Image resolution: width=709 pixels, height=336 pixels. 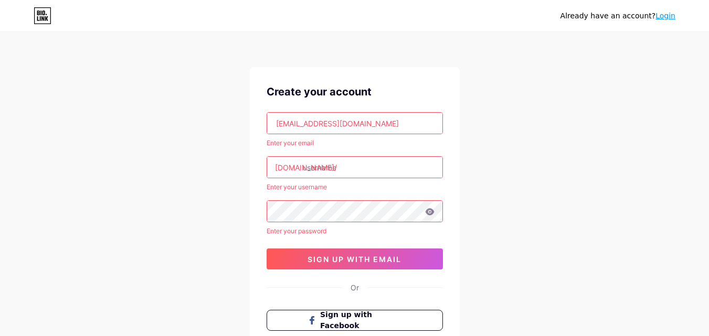 What do you see at coordinates (360, 321) in the screenshot?
I see `span: Sign up with Facebook` at bounding box center [360, 321].